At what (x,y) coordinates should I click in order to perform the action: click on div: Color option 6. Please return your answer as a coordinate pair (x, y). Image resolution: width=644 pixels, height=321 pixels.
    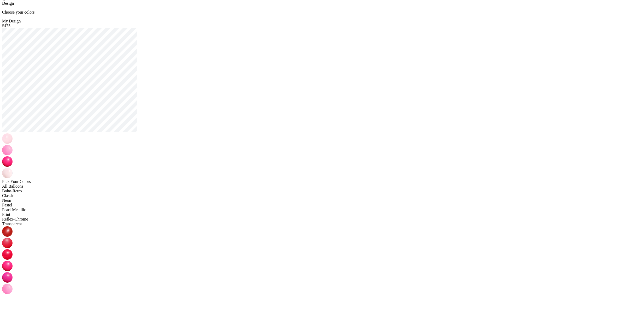
    Looking at the image, I should click on (322, 290).